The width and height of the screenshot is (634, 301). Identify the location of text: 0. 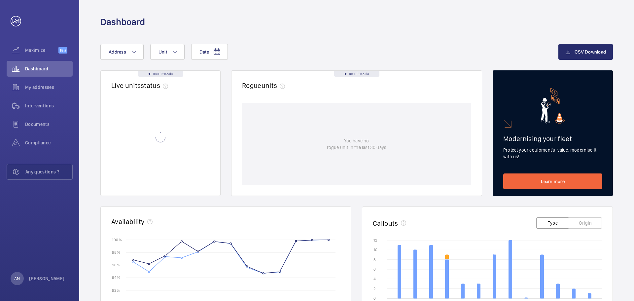
(375, 298).